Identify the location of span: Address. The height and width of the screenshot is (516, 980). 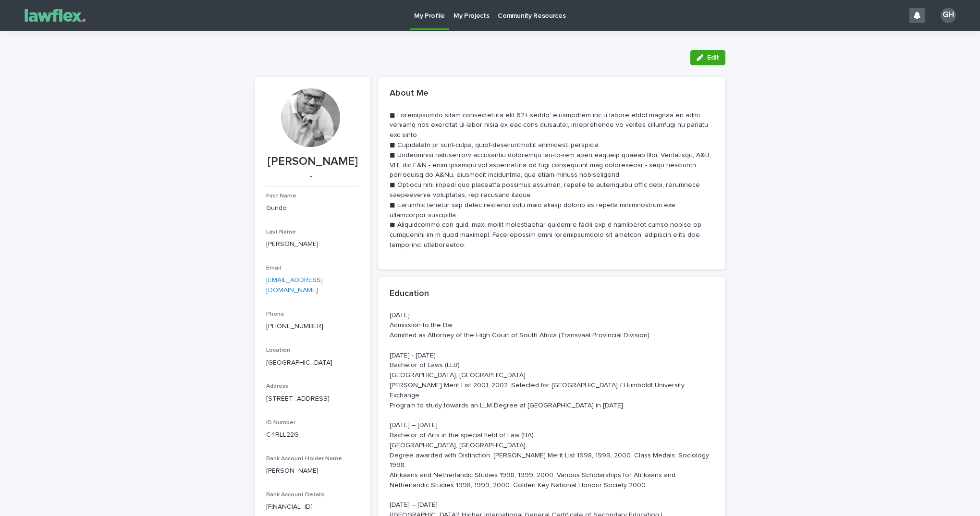
(277, 386).